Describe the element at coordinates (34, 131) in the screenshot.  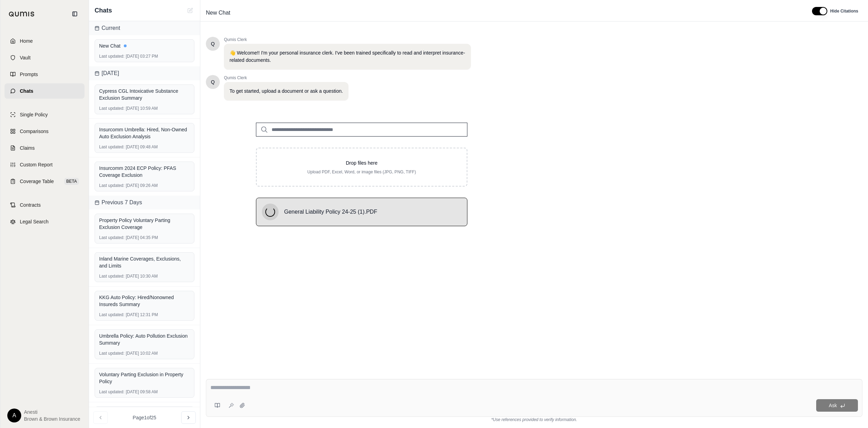
I see `span: Comparisons` at that location.